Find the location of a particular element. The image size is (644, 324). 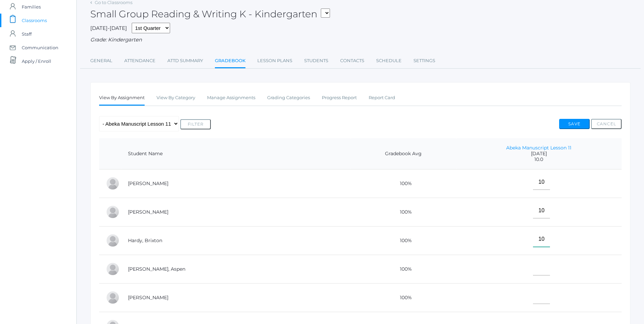

span: Apply / Enroll is located at coordinates (36, 61).